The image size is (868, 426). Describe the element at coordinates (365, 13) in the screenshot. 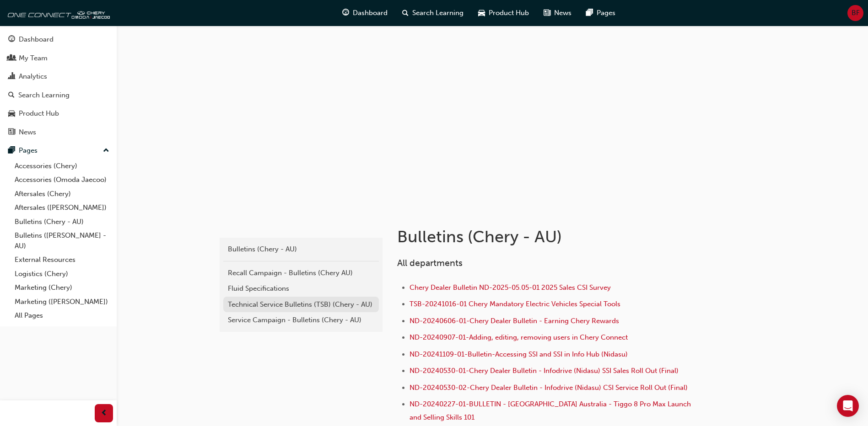

I see `a: guage-iconDashboard` at that location.